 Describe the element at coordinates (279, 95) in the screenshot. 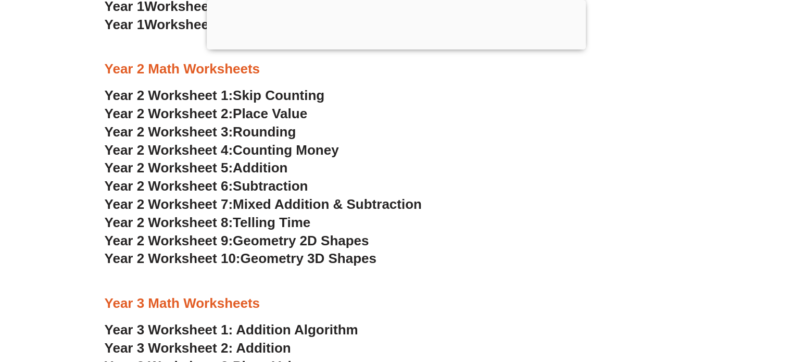

I see `span: Skip Counting` at that location.